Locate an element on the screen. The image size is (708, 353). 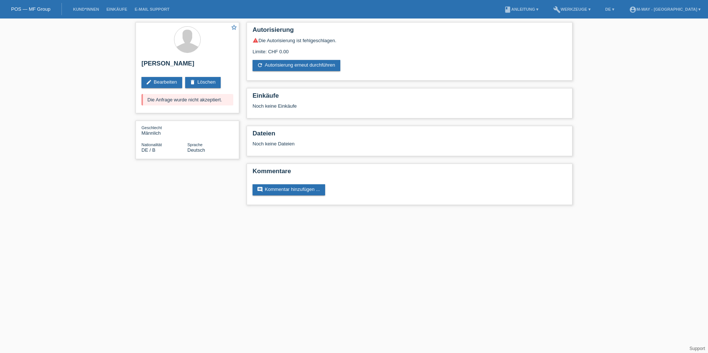
div: Die Anfrage wurde nicht akzeptiert. is located at coordinates (187, 100).